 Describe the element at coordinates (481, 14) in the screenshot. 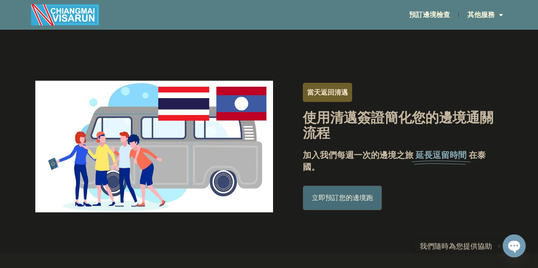

I see `font: 其他服務` at that location.